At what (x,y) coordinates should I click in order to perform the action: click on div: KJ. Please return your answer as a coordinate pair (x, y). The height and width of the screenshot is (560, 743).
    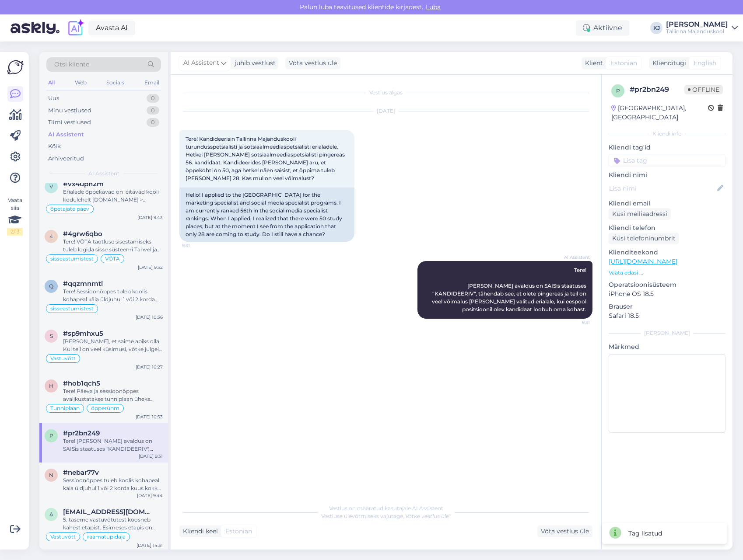
    Looking at the image, I should click on (656, 28).